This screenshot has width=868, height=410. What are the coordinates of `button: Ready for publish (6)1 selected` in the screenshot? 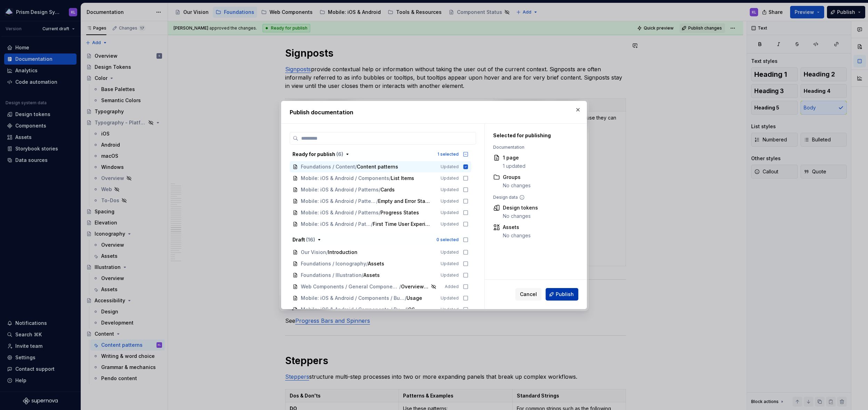 It's located at (381, 155).